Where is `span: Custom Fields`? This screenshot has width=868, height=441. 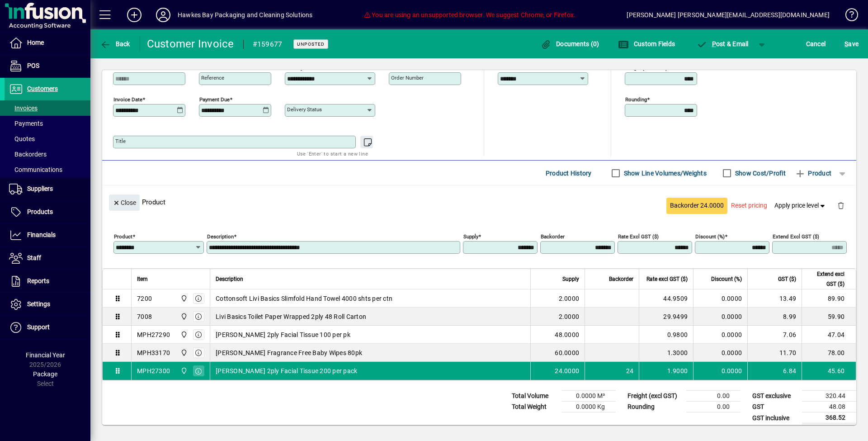 span: Custom Fields is located at coordinates (647, 44).